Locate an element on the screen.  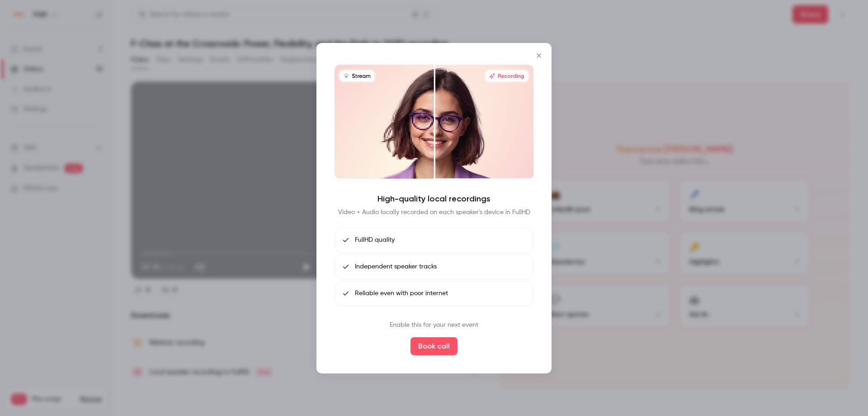
span: FullHD quality is located at coordinates (375, 240).